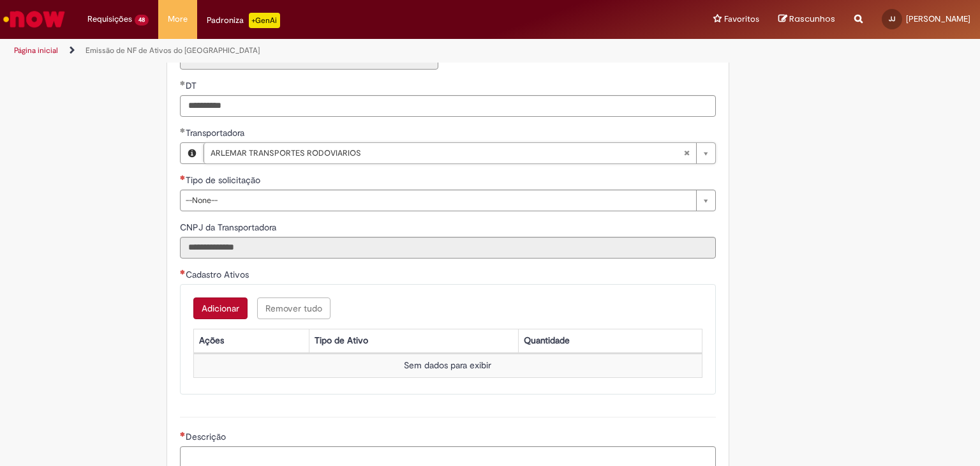  What do you see at coordinates (610, 340) in the screenshot?
I see `th: Quantidade` at bounding box center [610, 340].